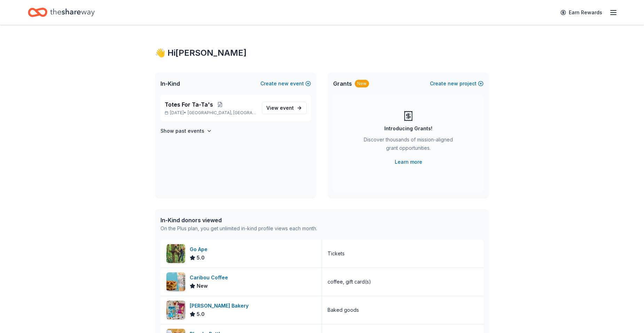 The width and height of the screenshot is (644, 333). What do you see at coordinates (170, 84) in the screenshot?
I see `span: In-Kind` at bounding box center [170, 84].